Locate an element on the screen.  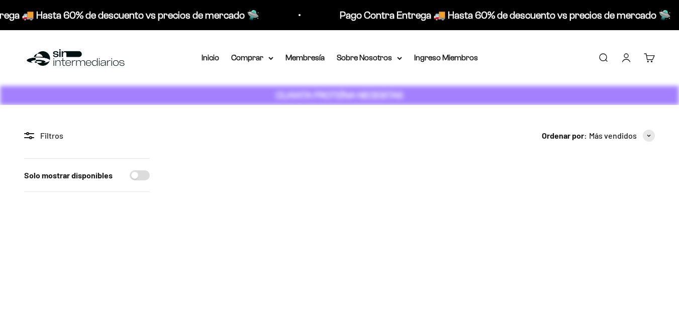
span: Más vendidos is located at coordinates (613, 136).